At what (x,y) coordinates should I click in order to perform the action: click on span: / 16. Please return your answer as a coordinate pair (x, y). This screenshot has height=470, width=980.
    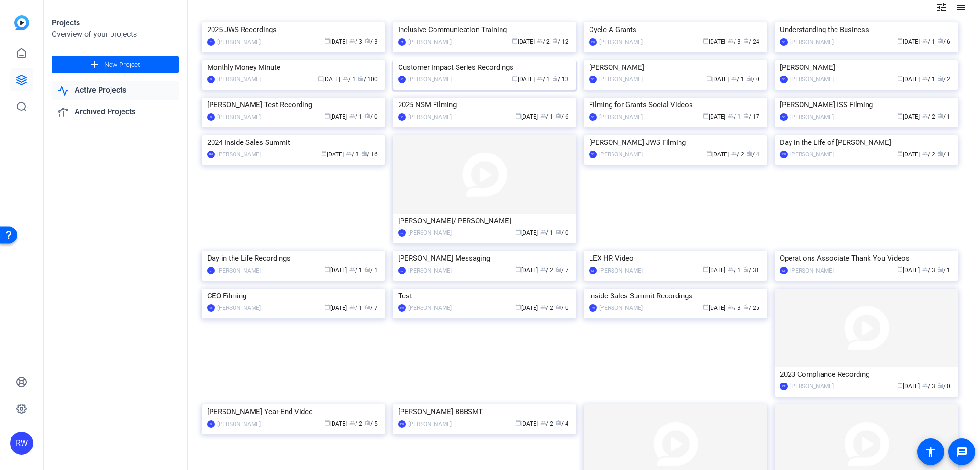
    Looking at the image, I should click on (370, 154).